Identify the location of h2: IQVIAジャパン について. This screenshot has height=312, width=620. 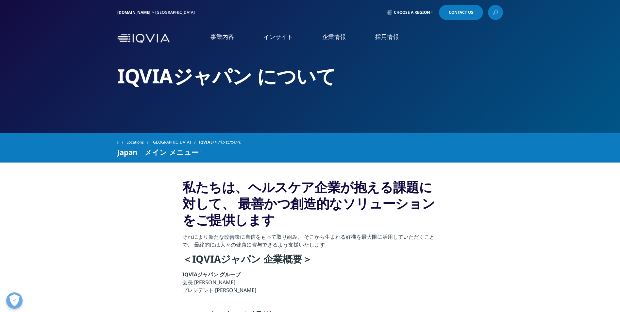
(310, 76).